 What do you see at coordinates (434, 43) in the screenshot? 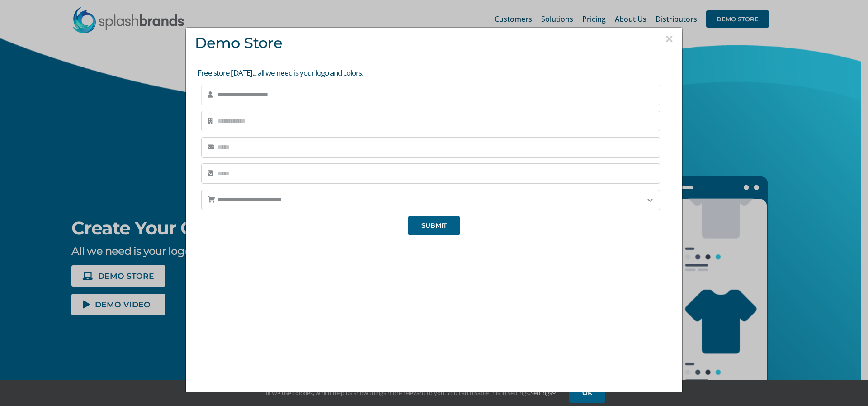
I see `h3: Demo Store` at bounding box center [434, 43].